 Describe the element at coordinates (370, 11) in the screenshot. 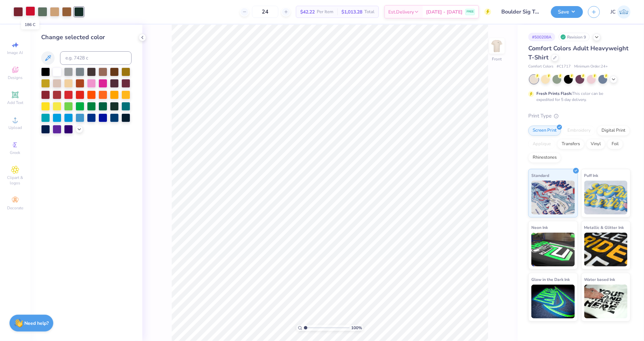

I see `span: Total` at that location.